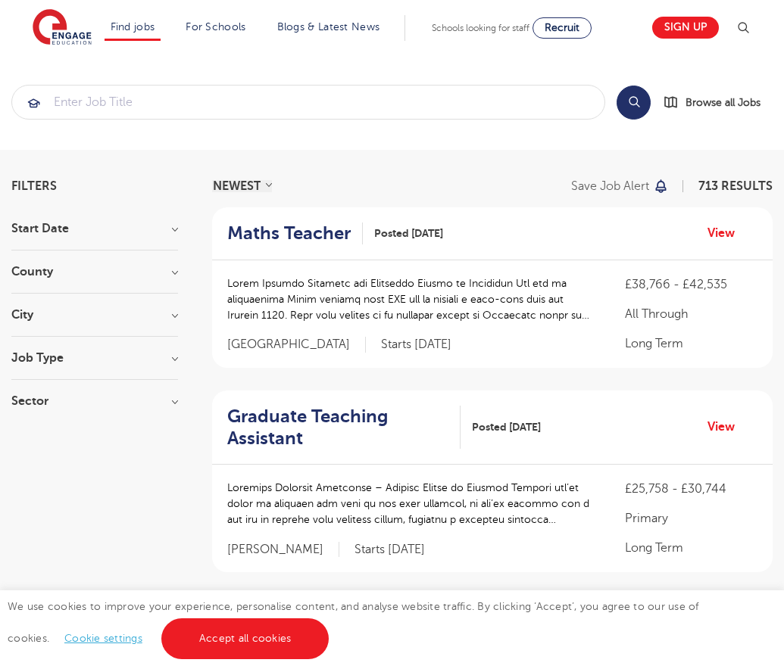 The width and height of the screenshot is (784, 672). Describe the element at coordinates (344, 428) in the screenshot. I see `a: Graduate Teaching Assistant` at that location.